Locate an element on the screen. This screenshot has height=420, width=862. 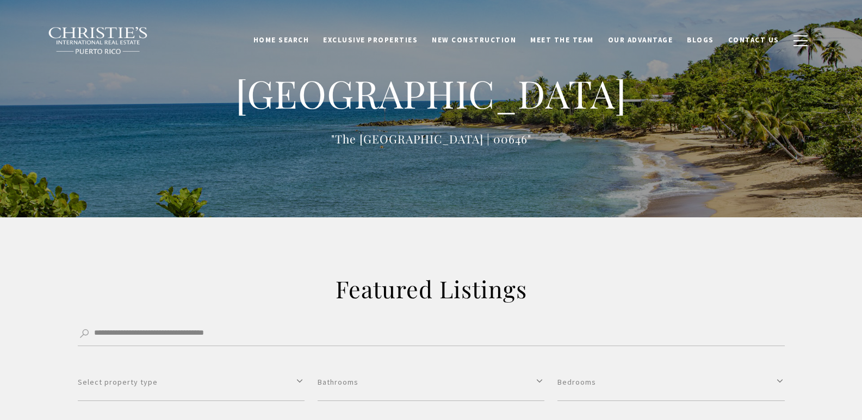
button: Select property type is located at coordinates (191, 382).